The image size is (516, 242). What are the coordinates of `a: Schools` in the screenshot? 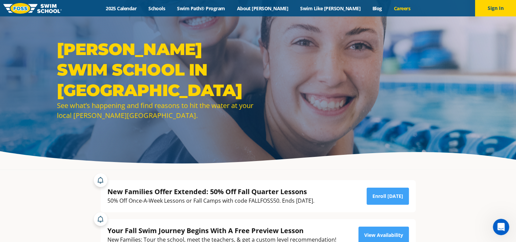 It's located at (157, 8).